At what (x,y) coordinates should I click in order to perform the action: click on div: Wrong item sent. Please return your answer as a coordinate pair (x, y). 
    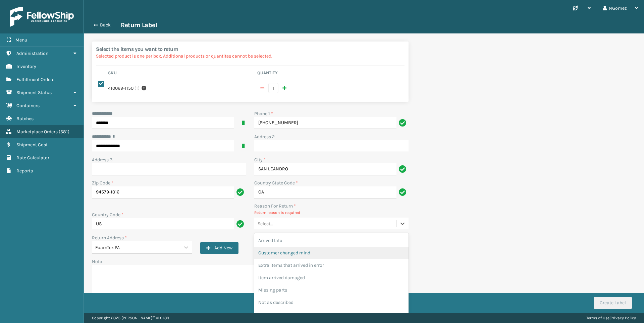
    Looking at the image, I should click on (331, 315).